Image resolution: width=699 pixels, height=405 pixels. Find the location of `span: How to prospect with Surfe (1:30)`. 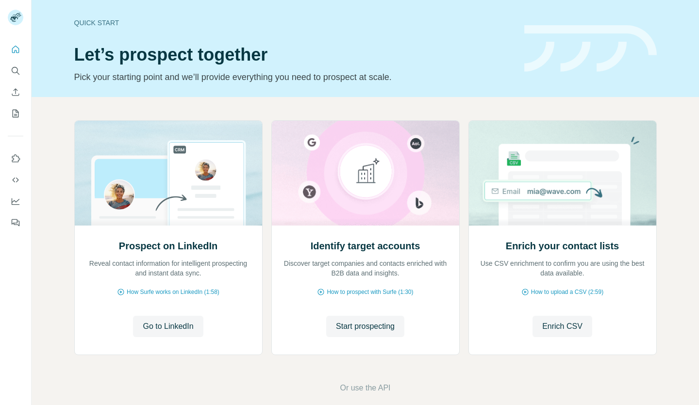

span: How to prospect with Surfe (1:30) is located at coordinates (370, 292).